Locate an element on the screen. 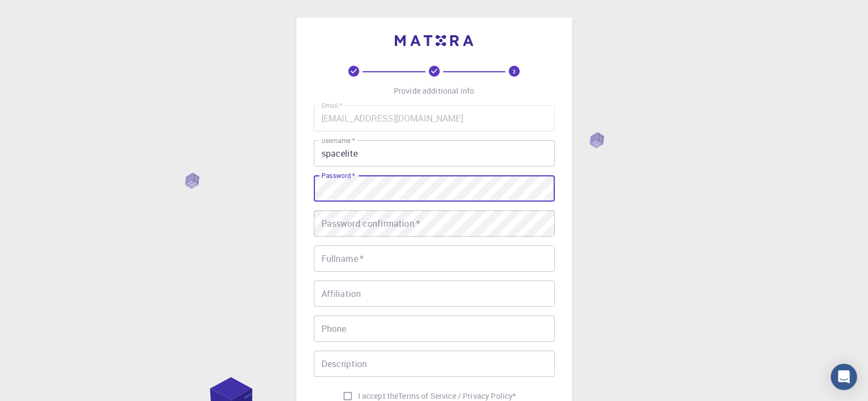  text: 3 is located at coordinates (514, 71).